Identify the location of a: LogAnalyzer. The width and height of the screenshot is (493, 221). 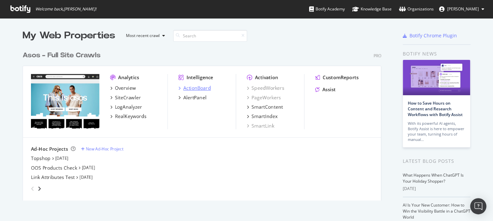
(126, 107).